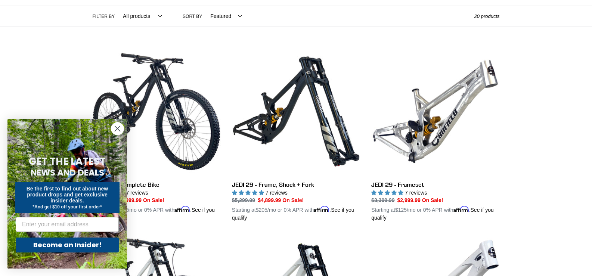  Describe the element at coordinates (487, 16) in the screenshot. I see `span: 20 products` at that location.